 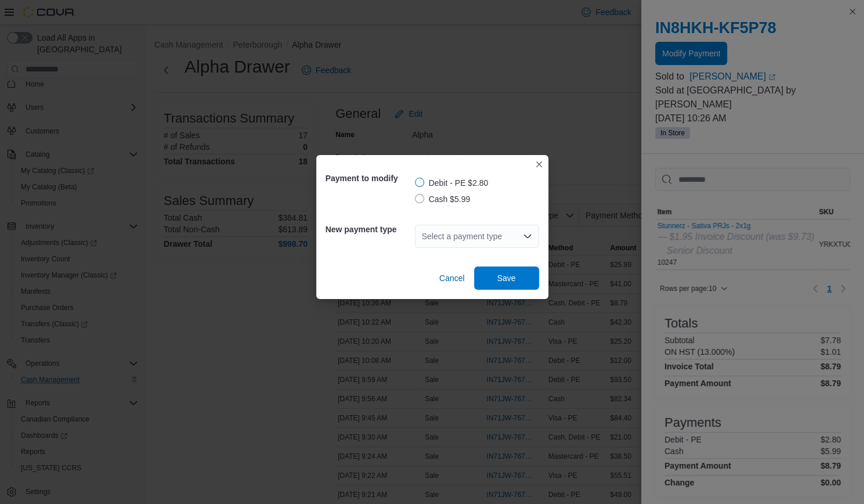 I want to click on h5: New payment type, so click(x=369, y=229).